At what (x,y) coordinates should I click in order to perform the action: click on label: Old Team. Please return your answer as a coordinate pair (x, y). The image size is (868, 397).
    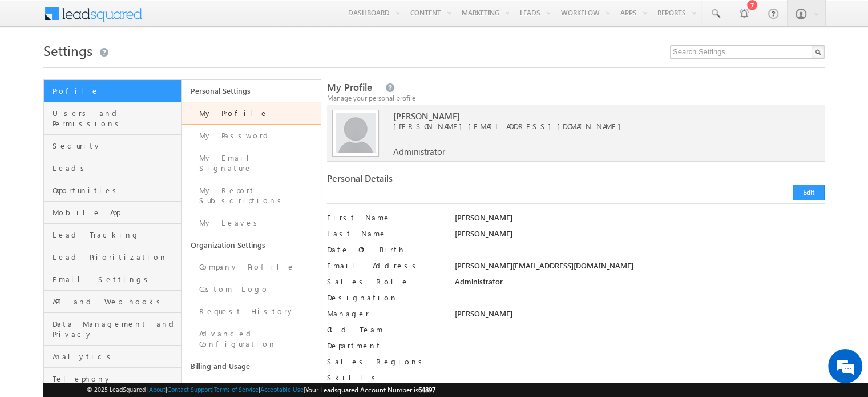
    Looking at the image, I should click on (384, 329).